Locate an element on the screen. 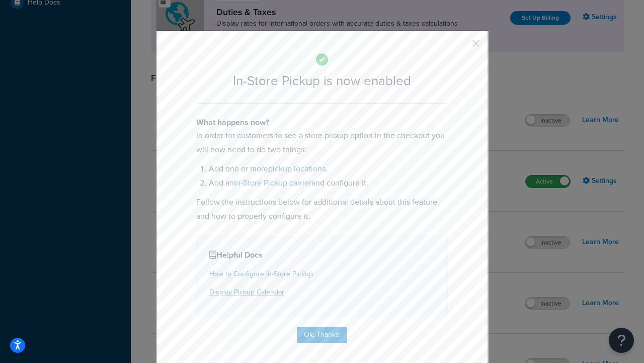 This screenshot has height=363, width=644. h4: Helpful Docs is located at coordinates (322, 255).